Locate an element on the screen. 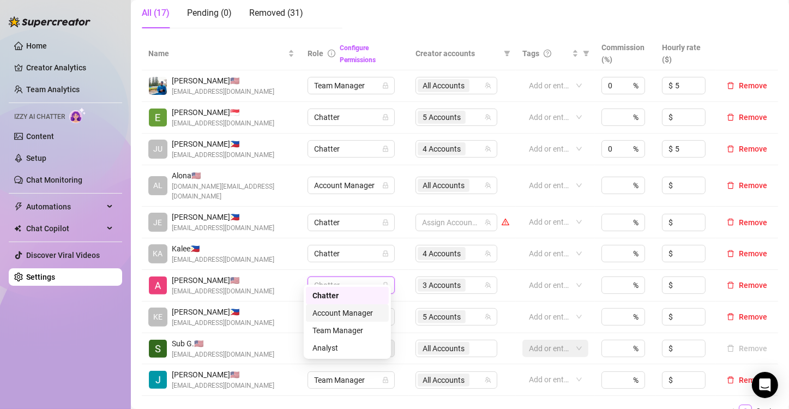  a: Configure Permissions is located at coordinates (358, 54).